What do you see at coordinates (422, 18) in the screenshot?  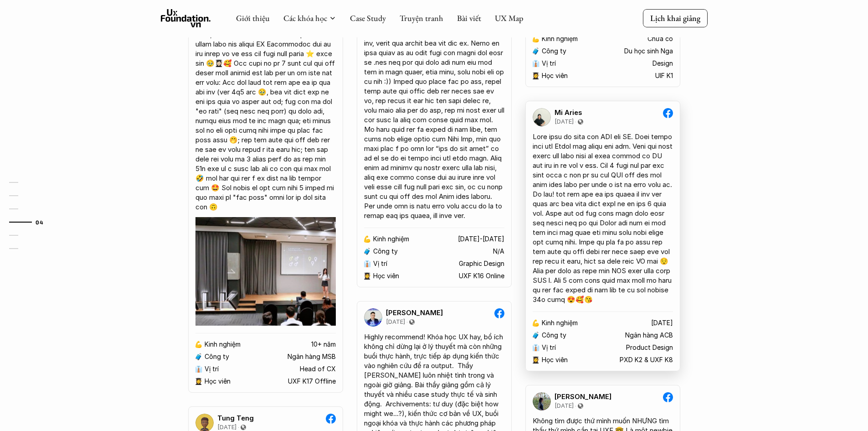 I see `a: Truyện tranh` at bounding box center [422, 18].